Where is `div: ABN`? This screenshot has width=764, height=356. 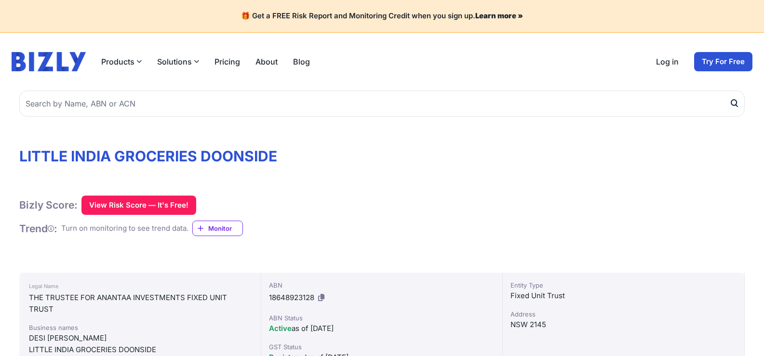
div: ABN is located at coordinates (382, 285).